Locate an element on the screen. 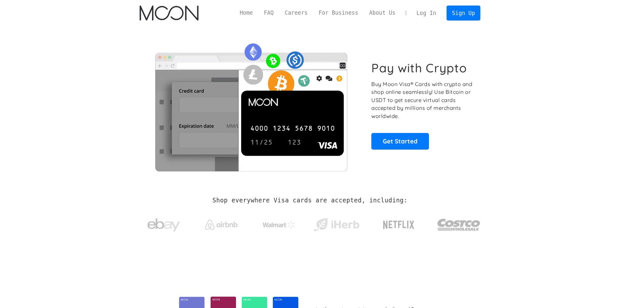 This screenshot has width=620, height=308. h2: Shop everywhere Visa cards are accepted, including: is located at coordinates (310, 200).